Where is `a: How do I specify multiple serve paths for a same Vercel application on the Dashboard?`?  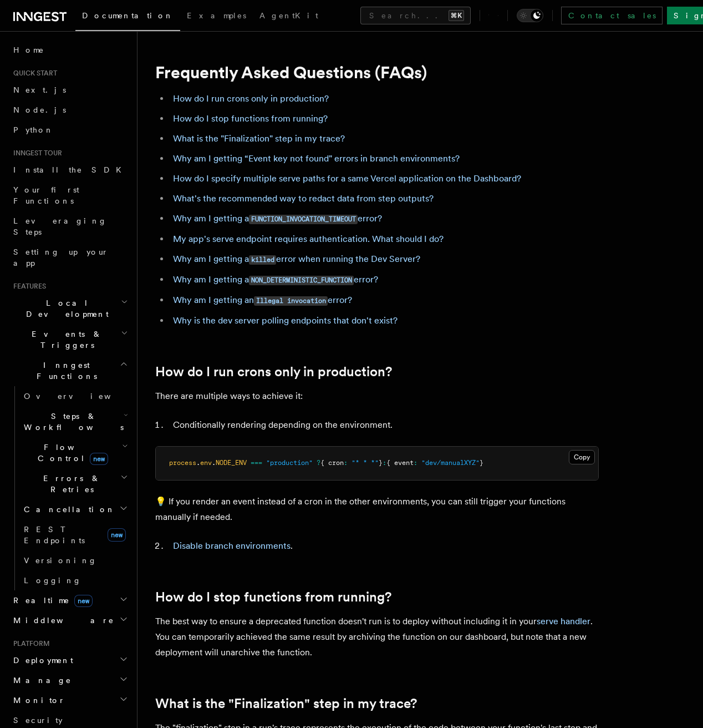 a: How do I specify multiple serve paths for a same Vercel application on the Dashboard? is located at coordinates (347, 178).